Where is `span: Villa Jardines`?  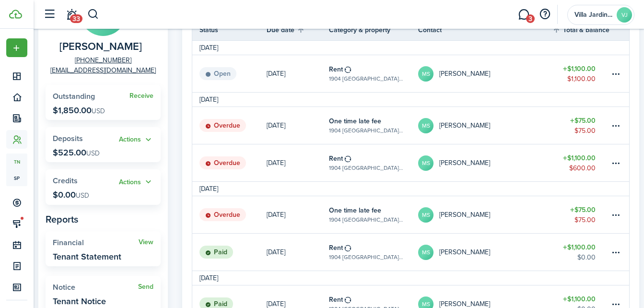
span: Villa Jardines is located at coordinates (594, 15).